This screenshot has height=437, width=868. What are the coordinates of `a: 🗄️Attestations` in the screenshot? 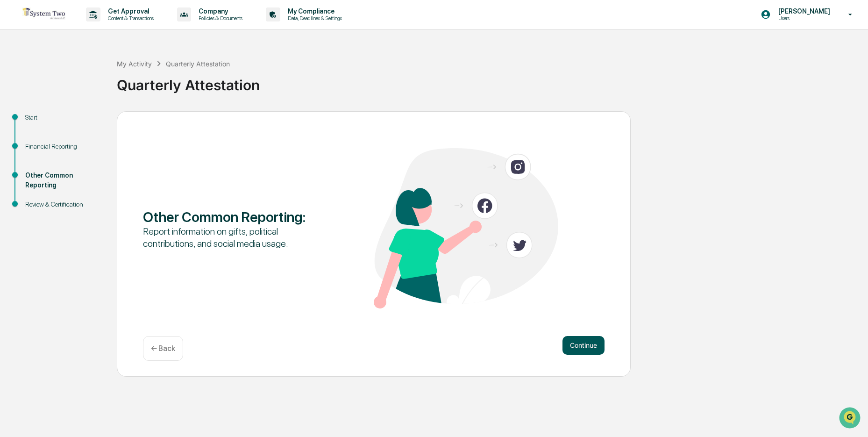 It's located at (92, 122).